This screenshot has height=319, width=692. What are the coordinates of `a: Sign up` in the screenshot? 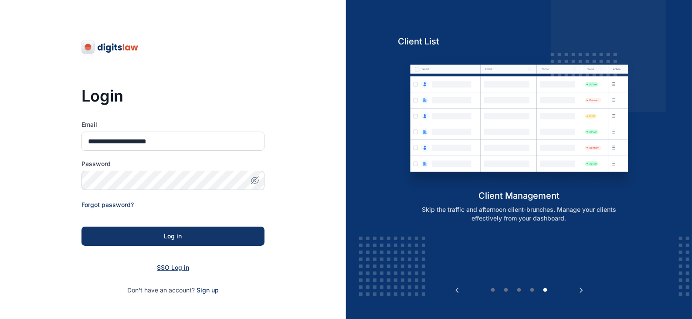 It's located at (208, 290).